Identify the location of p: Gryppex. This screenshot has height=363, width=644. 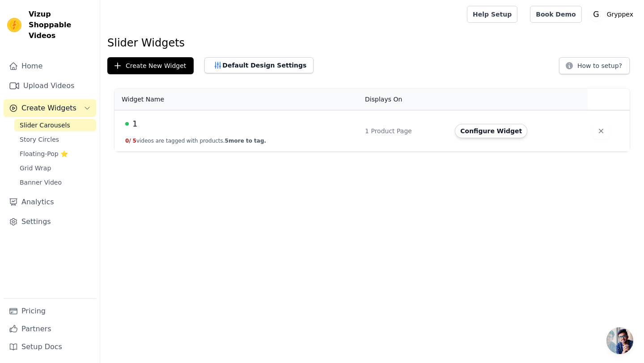
(620, 14).